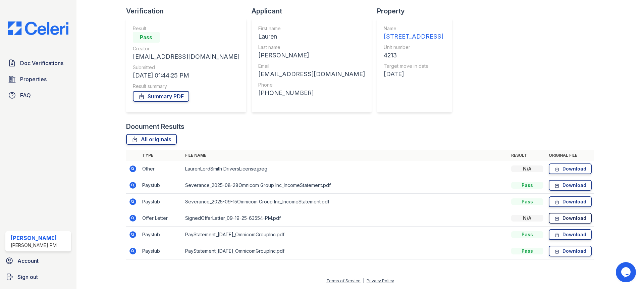 Image resolution: width=644 pixels, height=289 pixels. I want to click on div: Email, so click(312, 66).